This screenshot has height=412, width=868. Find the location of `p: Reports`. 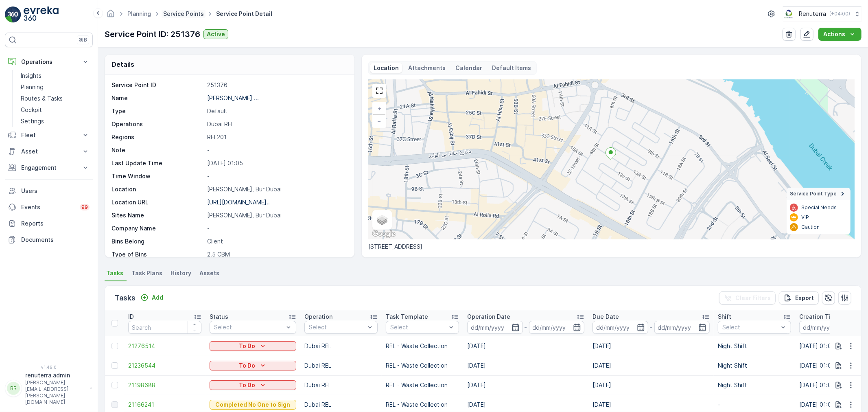

p: Reports is located at coordinates (56, 224).